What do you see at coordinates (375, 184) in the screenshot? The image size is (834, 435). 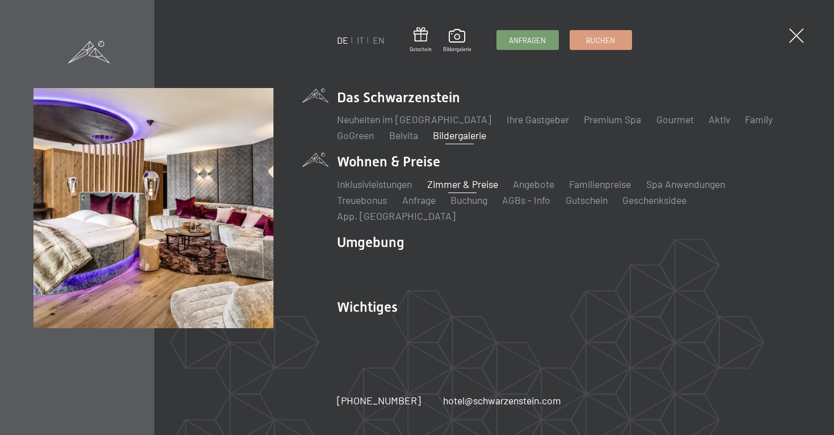 I see `a: Inklusivleistungen` at bounding box center [375, 184].